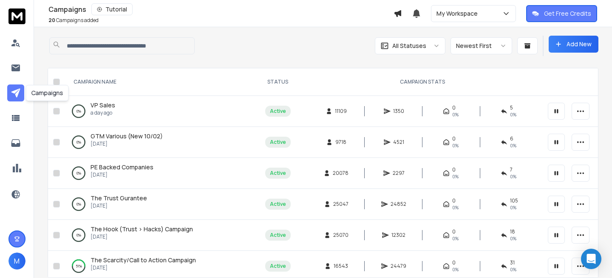 The image size is (612, 278). Describe the element at coordinates (141, 229) in the screenshot. I see `a: The Hook (Trust > Hacks) Campaign` at that location.